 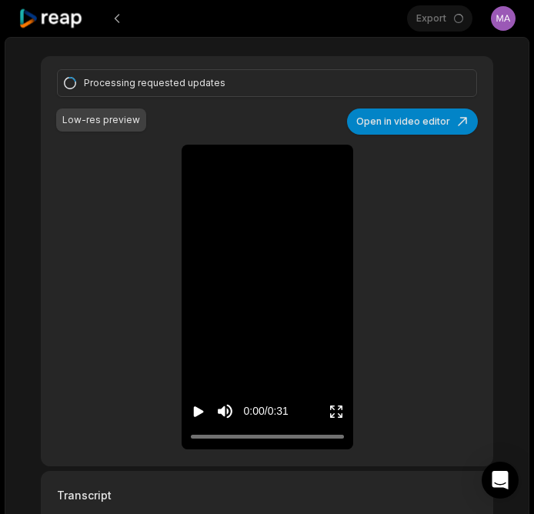 I want to click on button: Play video, so click(x=199, y=411).